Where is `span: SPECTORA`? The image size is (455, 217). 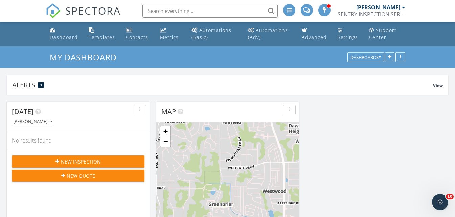 span: SPECTORA is located at coordinates (93, 10).